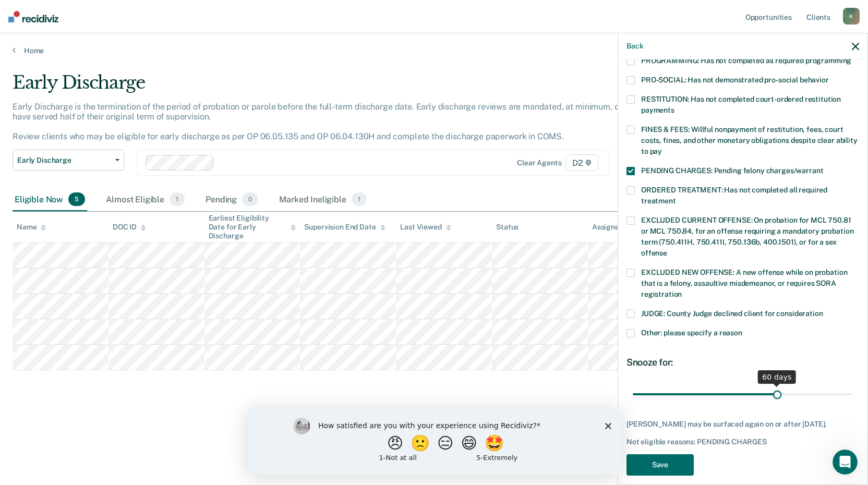 Image resolution: width=868 pixels, height=485 pixels. Describe the element at coordinates (851, 16) in the screenshot. I see `div: K` at that location.